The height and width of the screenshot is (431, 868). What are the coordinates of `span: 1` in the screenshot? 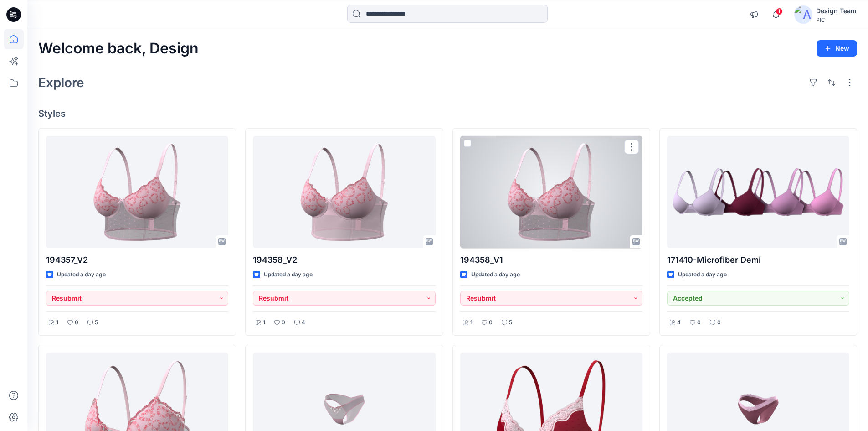 It's located at (779, 11).